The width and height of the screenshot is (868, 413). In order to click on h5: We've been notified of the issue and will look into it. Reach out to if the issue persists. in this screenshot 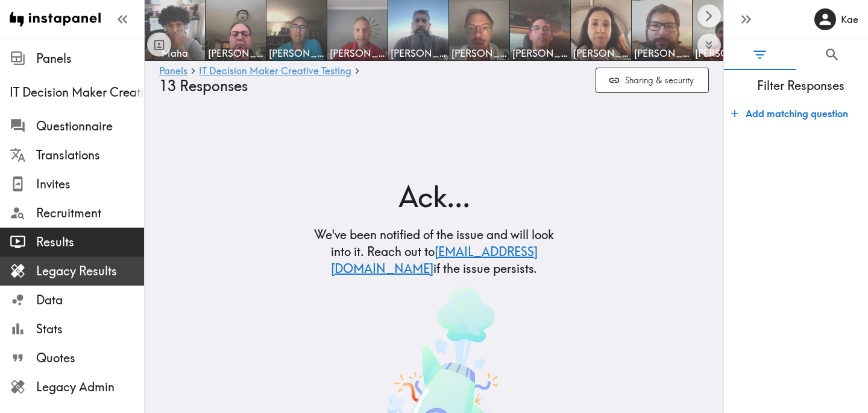, I will do `click(434, 251)`.